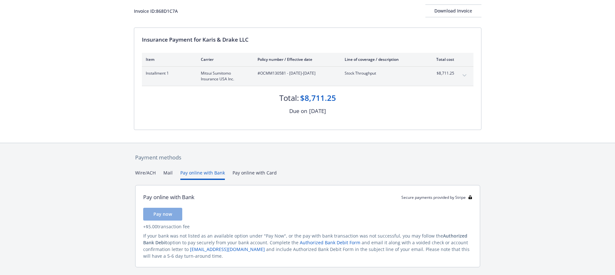  I want to click on span: Installment 1, so click(168, 73).